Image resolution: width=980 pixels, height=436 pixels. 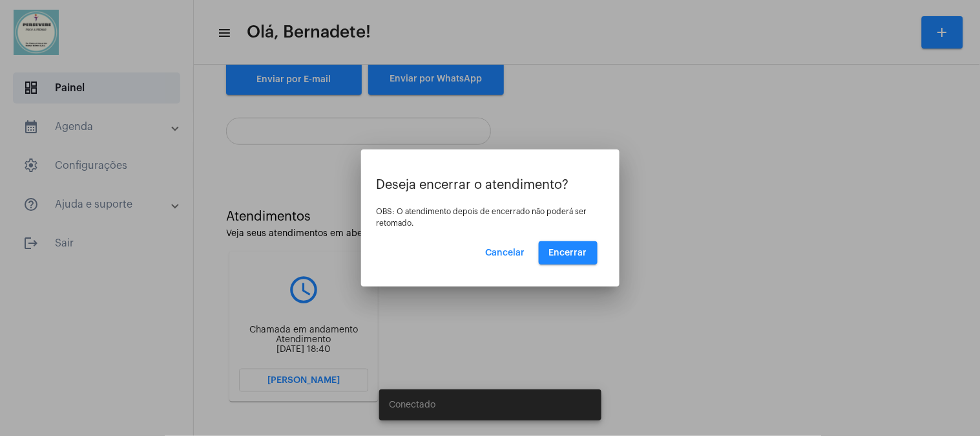 What do you see at coordinates (505, 253) in the screenshot?
I see `button: Cancelar` at bounding box center [505, 253].